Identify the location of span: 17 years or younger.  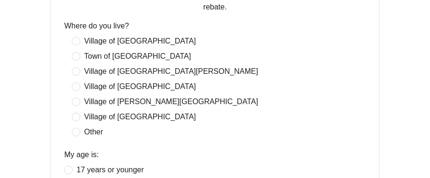
(110, 170).